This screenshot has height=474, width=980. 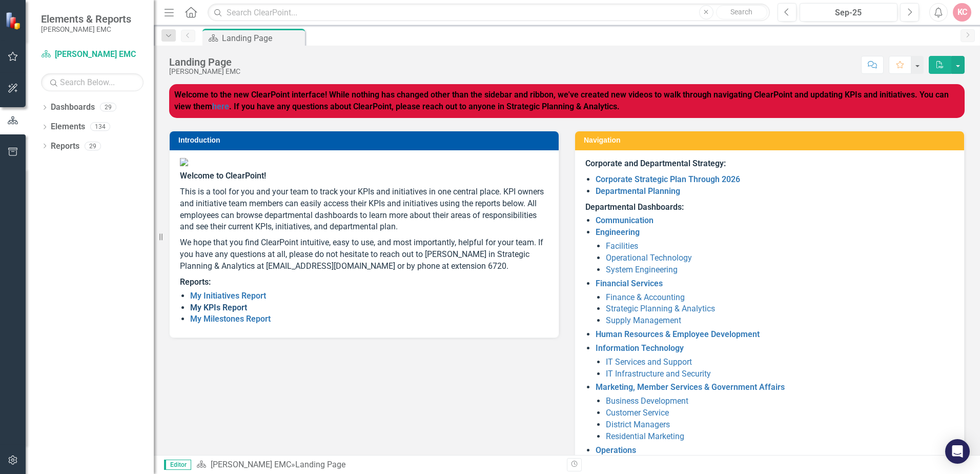 What do you see at coordinates (220, 106) in the screenshot?
I see `a: here` at bounding box center [220, 106].